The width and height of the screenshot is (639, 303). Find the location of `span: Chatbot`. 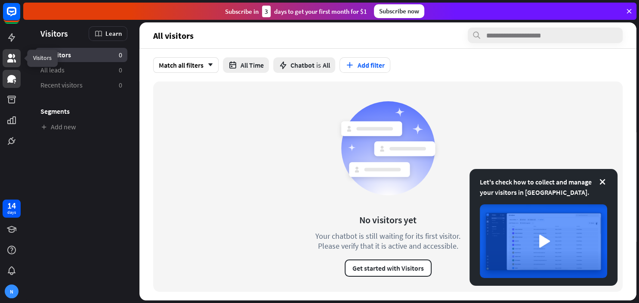

span: Chatbot is located at coordinates (303, 65).